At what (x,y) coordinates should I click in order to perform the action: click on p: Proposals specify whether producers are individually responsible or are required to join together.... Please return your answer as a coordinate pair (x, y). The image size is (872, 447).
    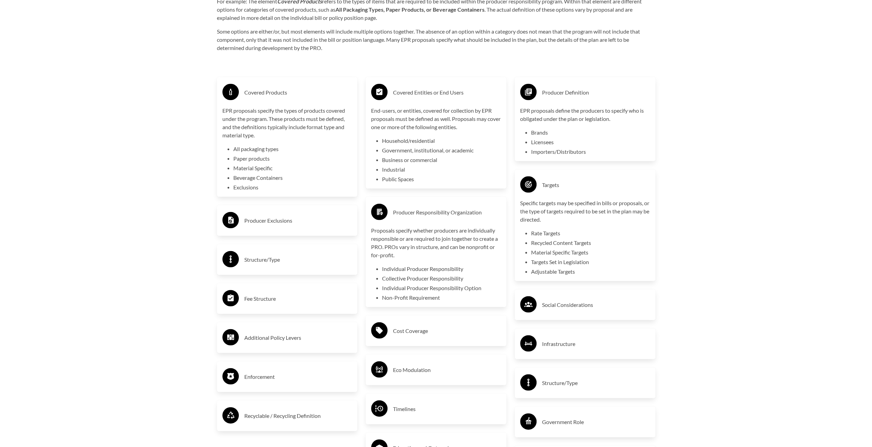
    Looking at the image, I should click on (436, 243).